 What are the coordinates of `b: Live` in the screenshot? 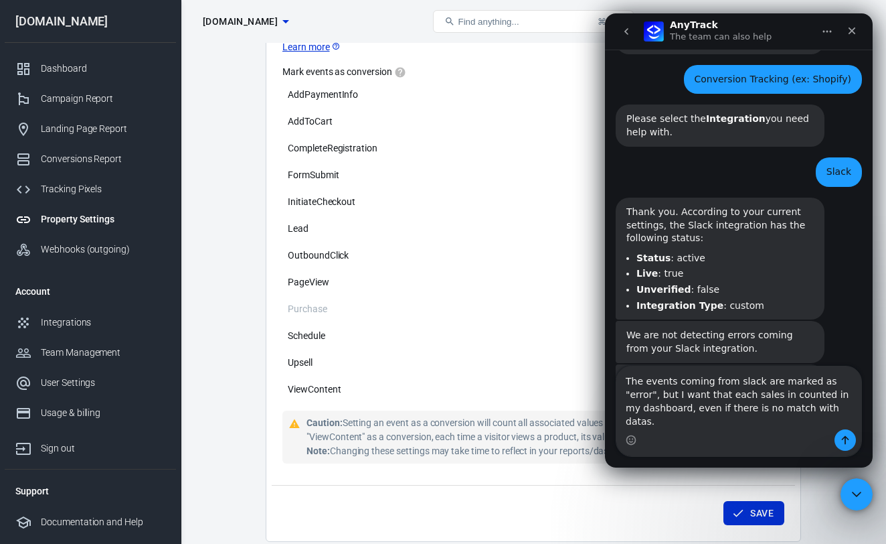 It's located at (42, 260).